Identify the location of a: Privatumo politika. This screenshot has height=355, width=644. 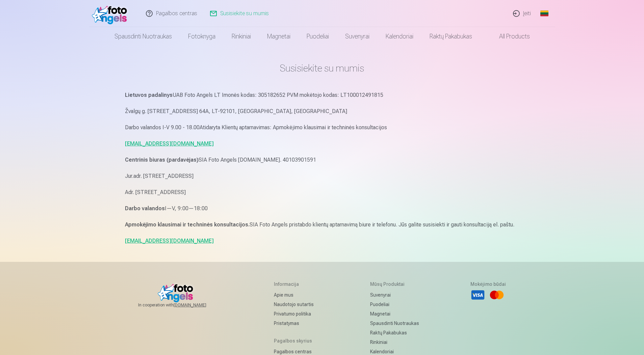
(296, 314).